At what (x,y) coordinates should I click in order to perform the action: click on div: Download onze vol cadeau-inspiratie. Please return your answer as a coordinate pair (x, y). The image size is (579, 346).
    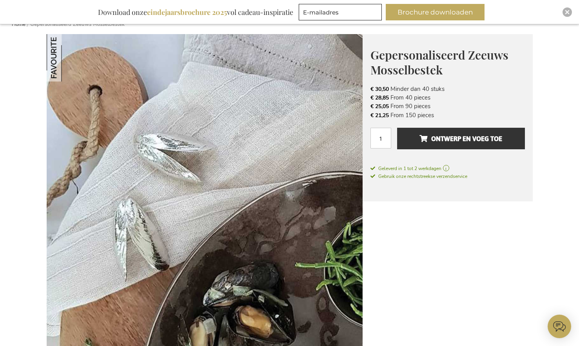
    Looking at the image, I should click on (196, 12).